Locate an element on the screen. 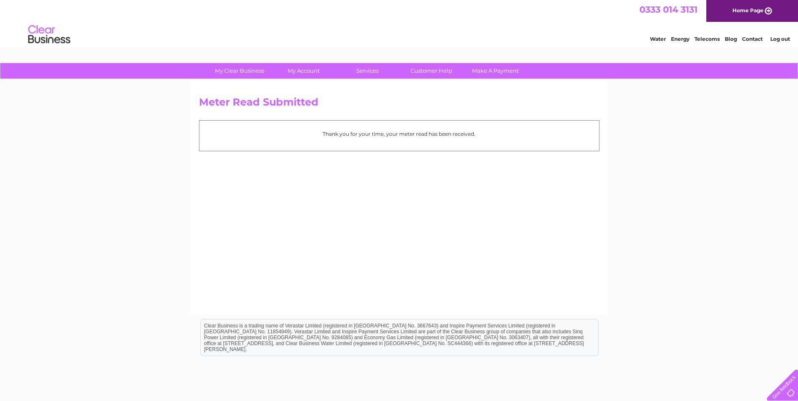 The height and width of the screenshot is (401, 798). a: 0333 014 3131 is located at coordinates (668, 9).